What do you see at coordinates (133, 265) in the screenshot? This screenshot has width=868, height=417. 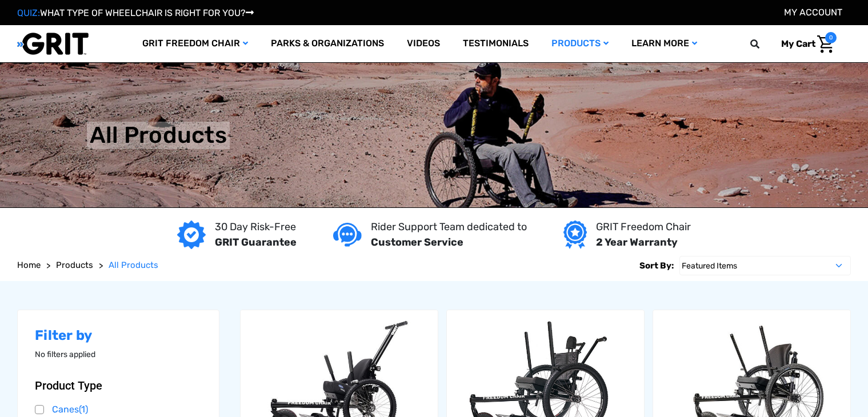 I see `span: All Products` at bounding box center [133, 265].